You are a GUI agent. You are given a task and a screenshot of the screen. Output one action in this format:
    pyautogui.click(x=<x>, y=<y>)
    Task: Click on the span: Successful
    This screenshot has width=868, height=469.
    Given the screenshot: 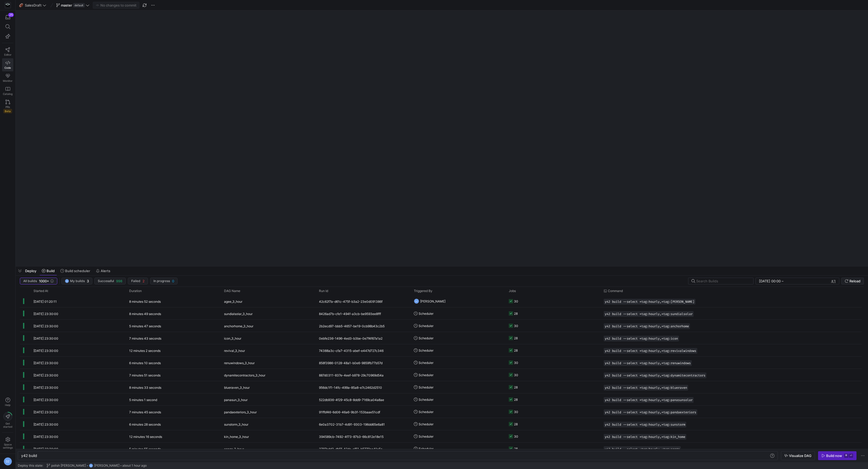 What is the action you would take?
    pyautogui.click(x=106, y=281)
    